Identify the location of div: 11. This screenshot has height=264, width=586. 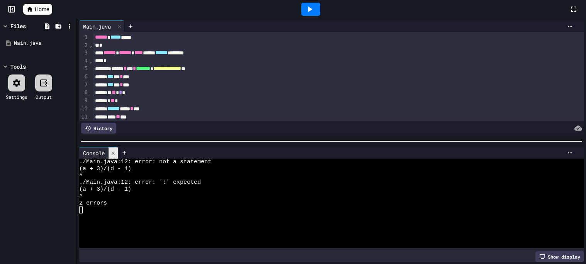
(84, 117).